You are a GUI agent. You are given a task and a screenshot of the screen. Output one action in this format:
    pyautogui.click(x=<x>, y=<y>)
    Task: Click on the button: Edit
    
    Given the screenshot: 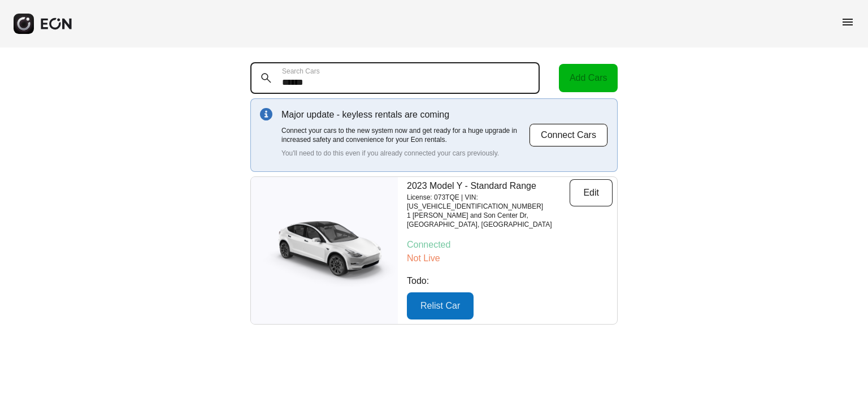 What is the action you would take?
    pyautogui.click(x=591, y=193)
    